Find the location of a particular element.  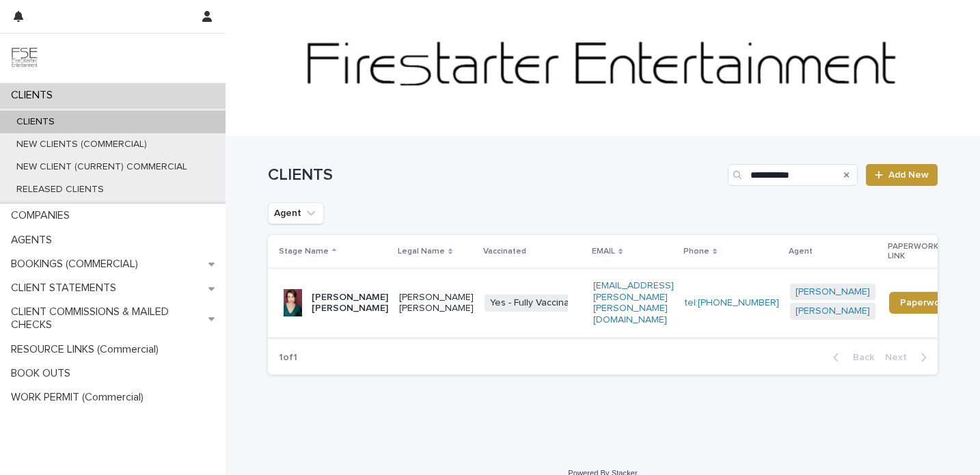

p: CLIENT COMMISSIONS & MAILED CHECKS is located at coordinates (106, 319).